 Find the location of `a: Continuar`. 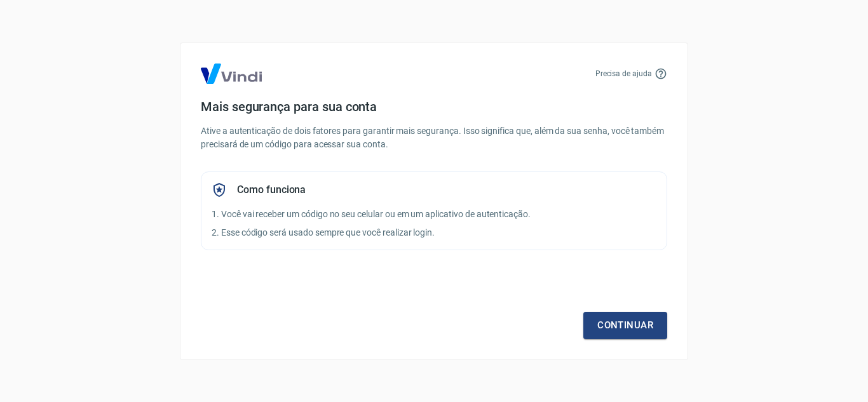

a: Continuar is located at coordinates (625, 325).